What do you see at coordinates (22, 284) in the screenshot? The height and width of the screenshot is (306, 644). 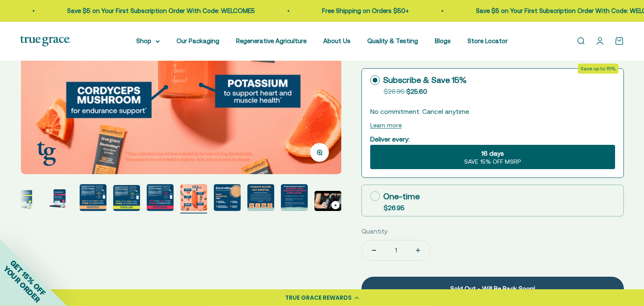 I see `span: YOUR ORDER` at bounding box center [22, 284].